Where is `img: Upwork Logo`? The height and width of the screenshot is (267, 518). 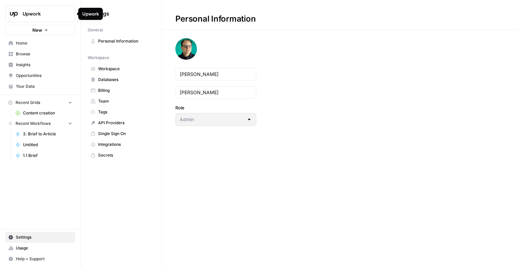
img: Upwork Logo is located at coordinates (14, 14).